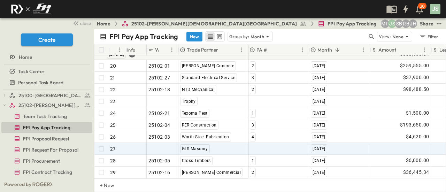  What do you see at coordinates (159, 90) in the screenshot?
I see `span: 25102-18` at bounding box center [159, 90].